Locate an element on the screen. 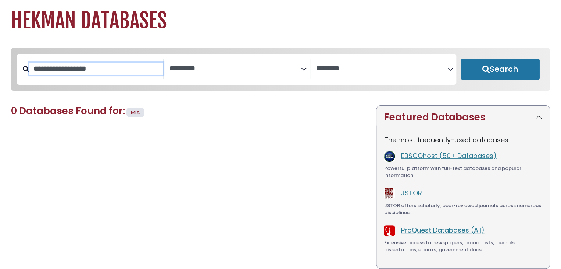  button: Featured Databases is located at coordinates (463, 117).